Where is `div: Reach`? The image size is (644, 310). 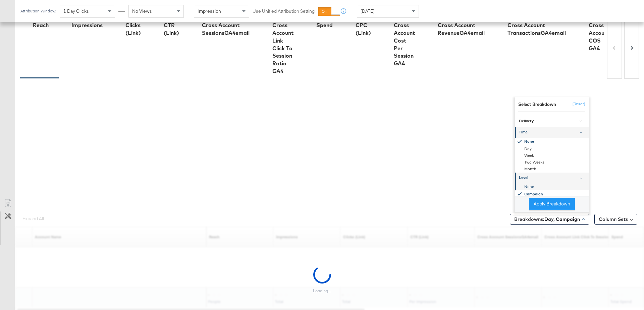 div: Reach is located at coordinates (40, 25).